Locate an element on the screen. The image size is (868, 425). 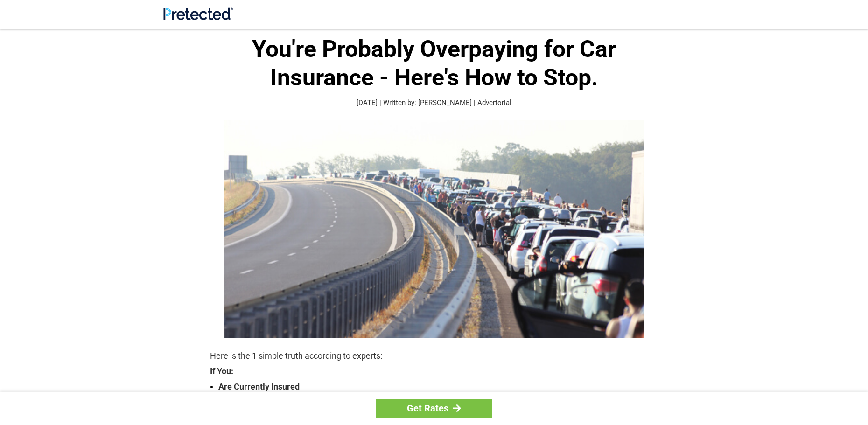
strong: Are Currently Insured is located at coordinates (438, 387).